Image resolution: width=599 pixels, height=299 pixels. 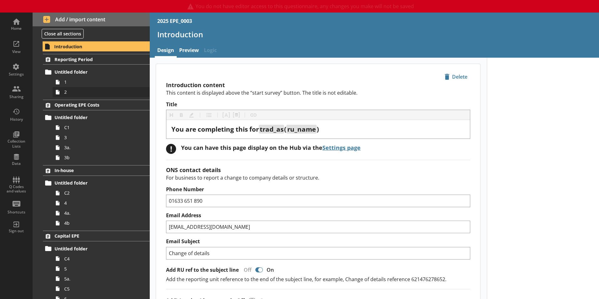 What do you see at coordinates (318, 104) in the screenshot?
I see `label: Title` at bounding box center [318, 104].